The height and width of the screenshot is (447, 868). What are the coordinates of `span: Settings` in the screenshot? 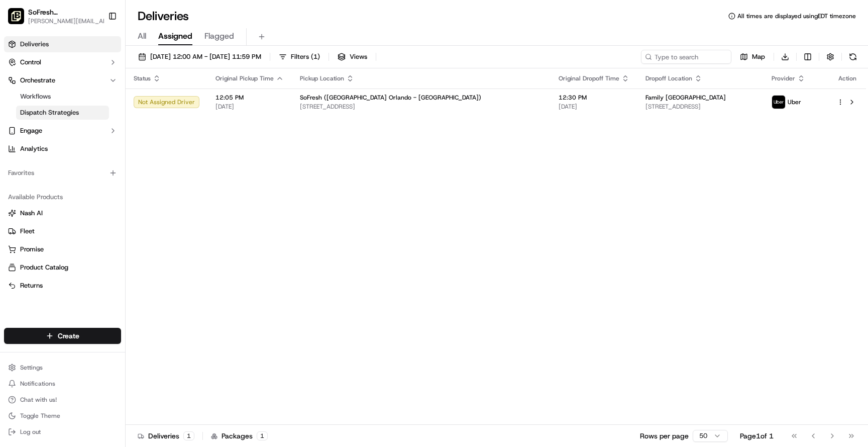 It's located at (31, 368).